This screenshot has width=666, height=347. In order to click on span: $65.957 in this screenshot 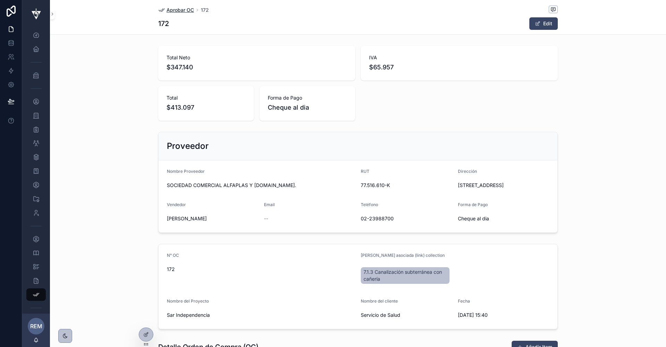, I will do `click(459, 67)`.